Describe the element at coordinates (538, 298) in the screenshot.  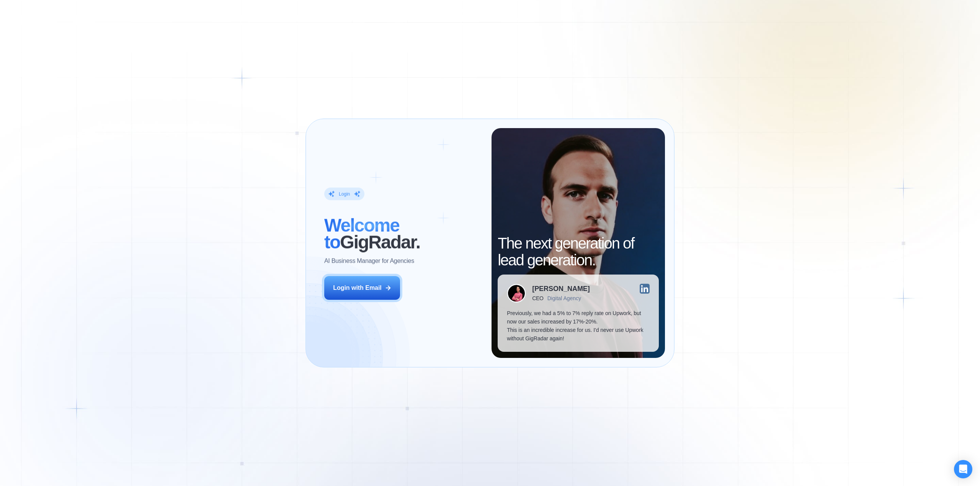
I see `div: CEO` at that location.